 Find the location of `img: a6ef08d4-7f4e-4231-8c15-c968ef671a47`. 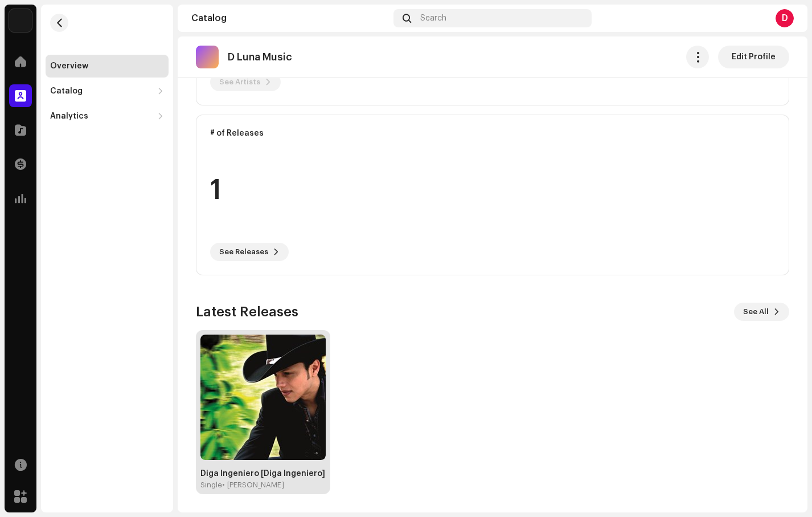

img: a6ef08d4-7f4e-4231-8c15-c968ef671a47 is located at coordinates (21, 21).